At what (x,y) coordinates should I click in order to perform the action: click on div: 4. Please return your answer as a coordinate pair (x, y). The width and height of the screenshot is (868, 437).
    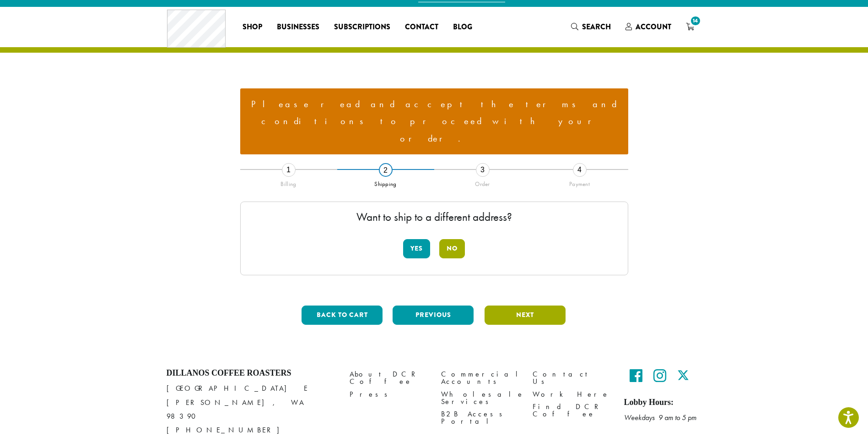
    Looking at the image, I should click on (579, 170).